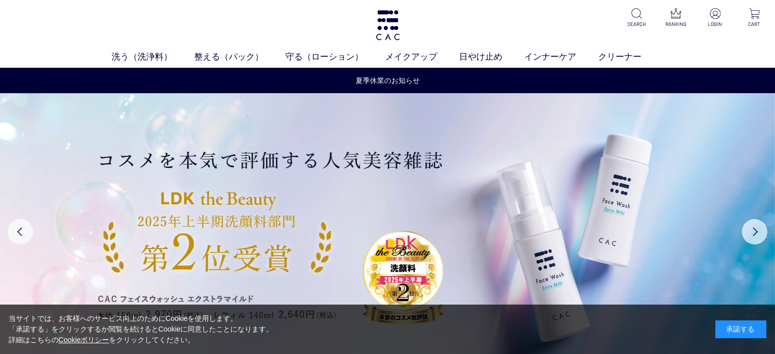 The image size is (775, 354). What do you see at coordinates (636, 24) in the screenshot?
I see `p: SEARCH` at bounding box center [636, 24].